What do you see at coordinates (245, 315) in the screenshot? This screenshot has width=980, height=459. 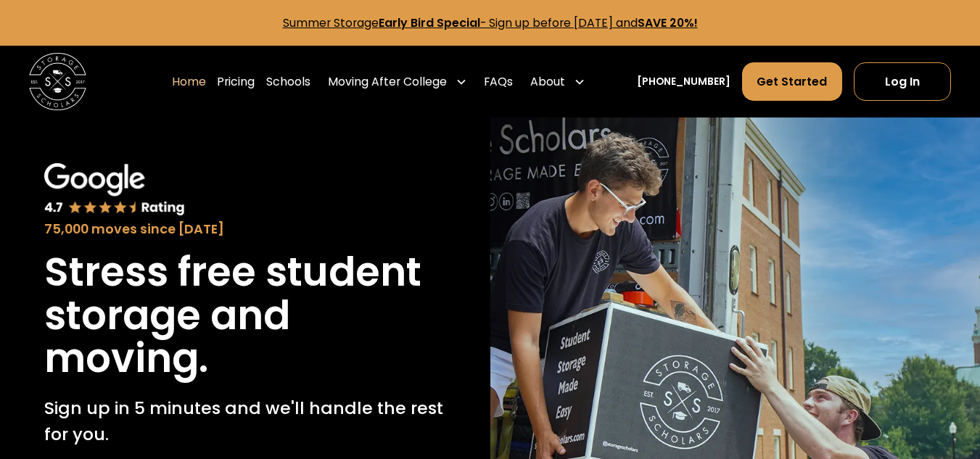 I see `h1: Stress free student storage and moving.` at bounding box center [245, 315].